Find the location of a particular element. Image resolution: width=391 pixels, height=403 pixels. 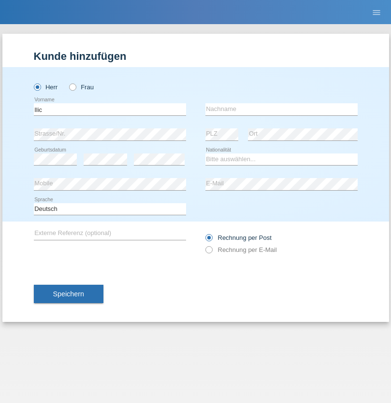

label: Frau is located at coordinates (81, 87).